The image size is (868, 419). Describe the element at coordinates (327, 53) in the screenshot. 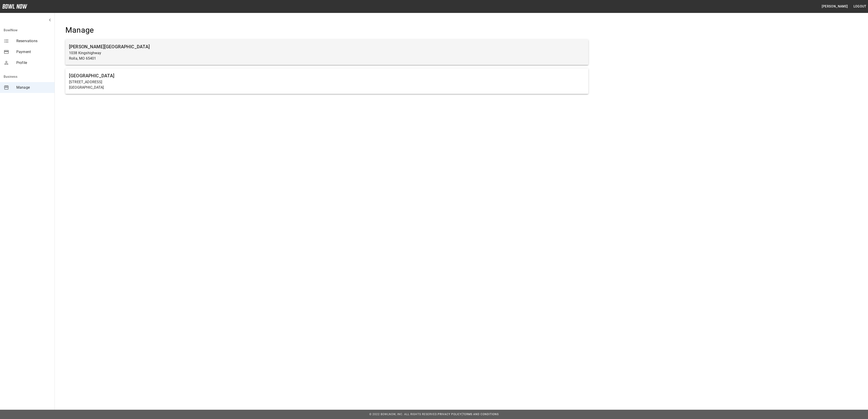

I see `p: 1038 Kingshighway` at that location.